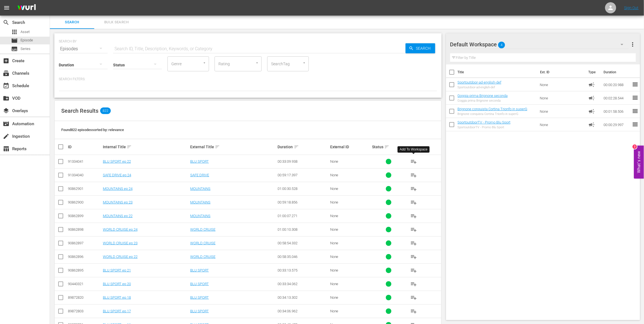  I want to click on div: 90862898, so click(85, 229).